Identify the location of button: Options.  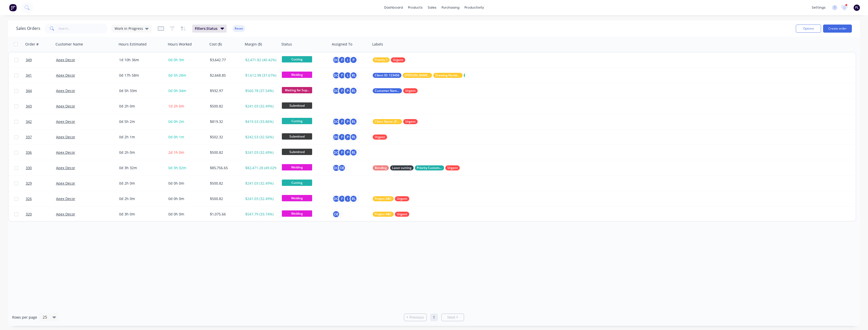
(809, 28).